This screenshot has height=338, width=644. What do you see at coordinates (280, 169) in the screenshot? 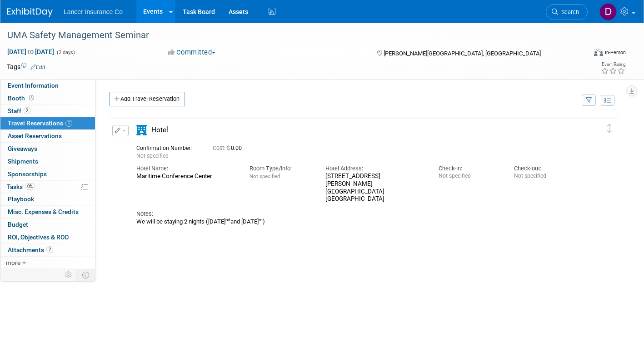
I see `div: Room Type/Info:` at bounding box center [280, 169].